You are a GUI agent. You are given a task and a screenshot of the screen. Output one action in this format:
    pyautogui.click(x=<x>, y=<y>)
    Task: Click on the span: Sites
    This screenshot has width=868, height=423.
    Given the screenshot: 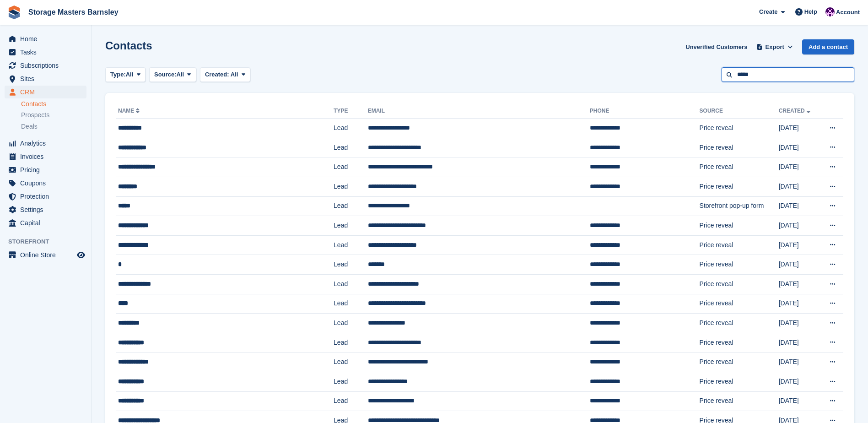 What is the action you would take?
    pyautogui.click(x=48, y=79)
    